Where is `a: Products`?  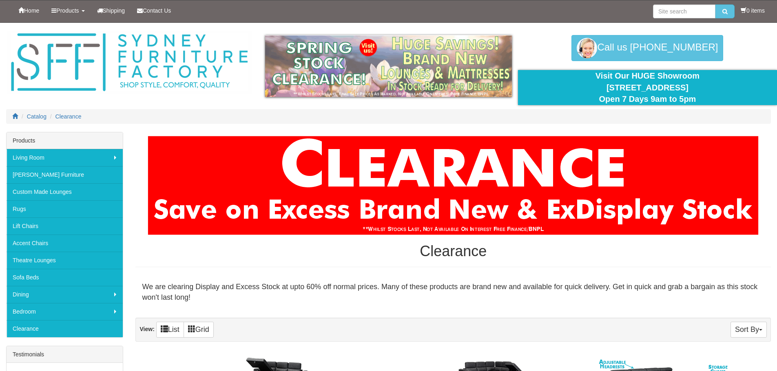 a: Products is located at coordinates (68, 11).